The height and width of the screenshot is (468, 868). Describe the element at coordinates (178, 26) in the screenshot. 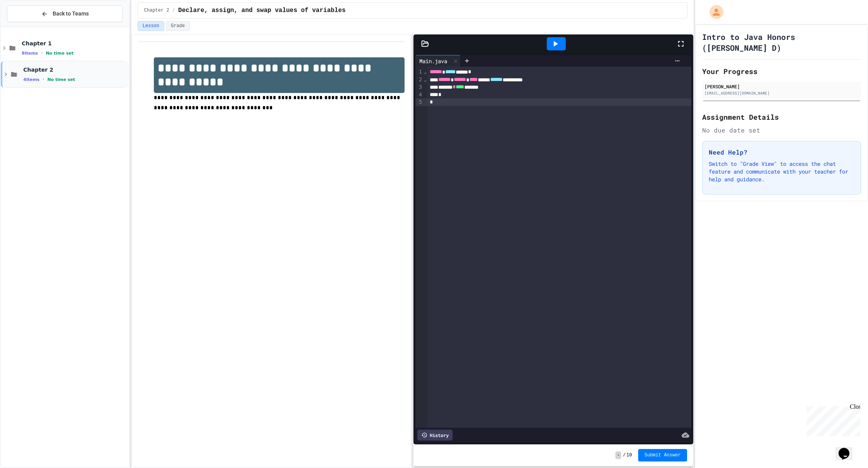

I see `button: Grade` at that location.